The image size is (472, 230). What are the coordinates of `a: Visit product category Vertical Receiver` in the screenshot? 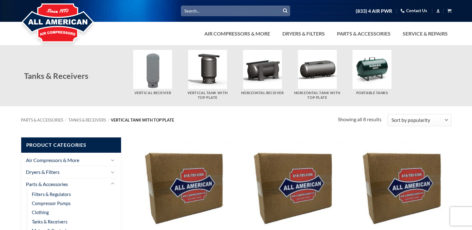 It's located at (152, 73).